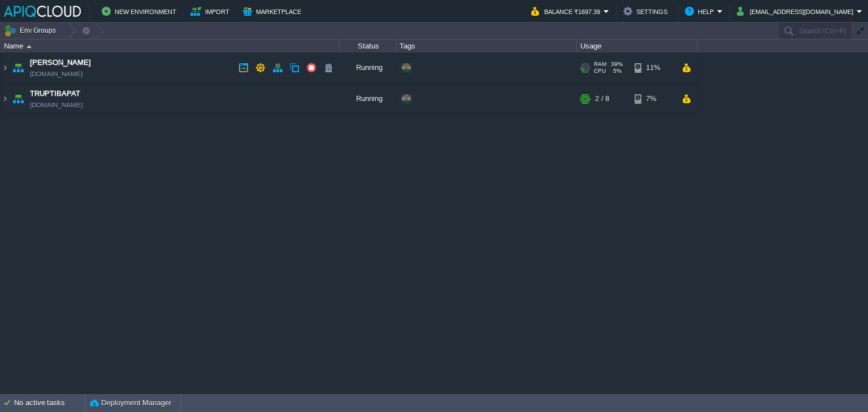 The height and width of the screenshot is (412, 868). Describe the element at coordinates (487, 46) in the screenshot. I see `div: Tags` at that location.